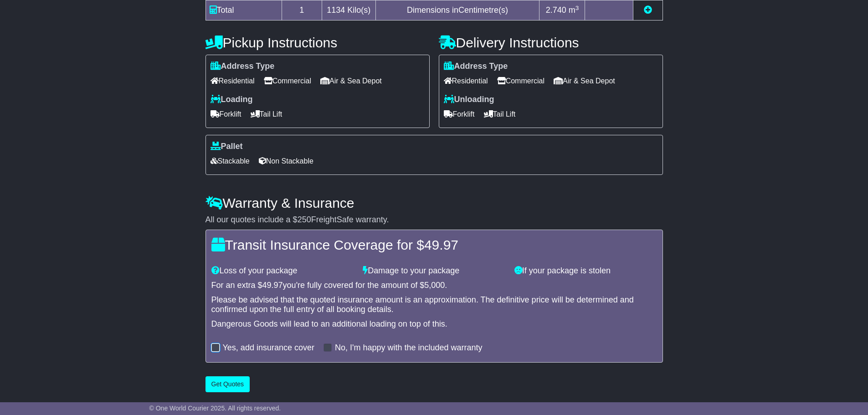  I want to click on span: Non Stackable, so click(286, 161).